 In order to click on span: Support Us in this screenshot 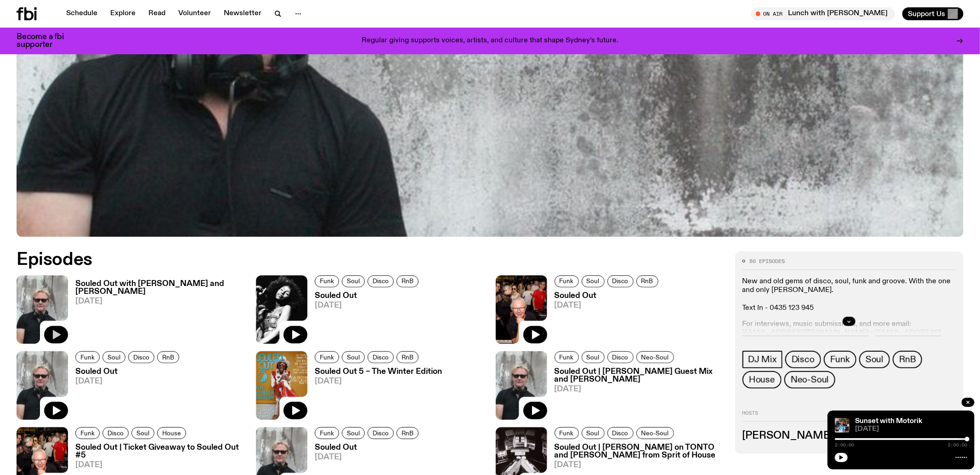, I will do `click(926, 14)`.